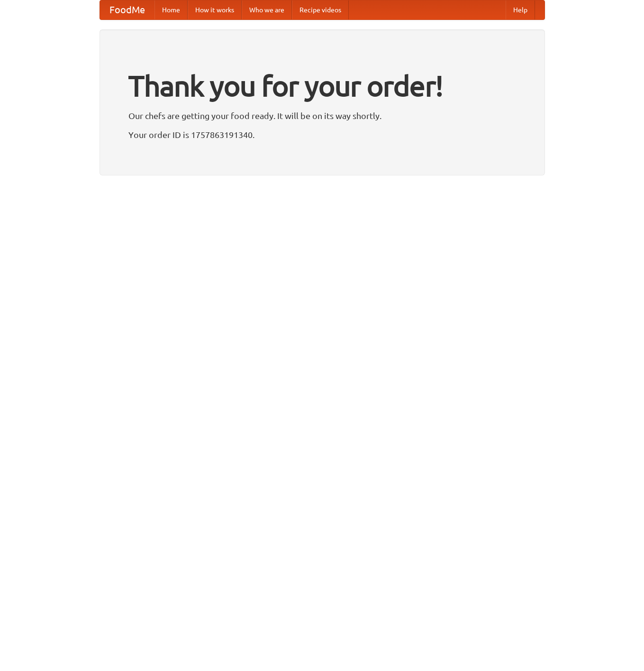 Image resolution: width=644 pixels, height=671 pixels. I want to click on a: Recipe videos, so click(320, 10).